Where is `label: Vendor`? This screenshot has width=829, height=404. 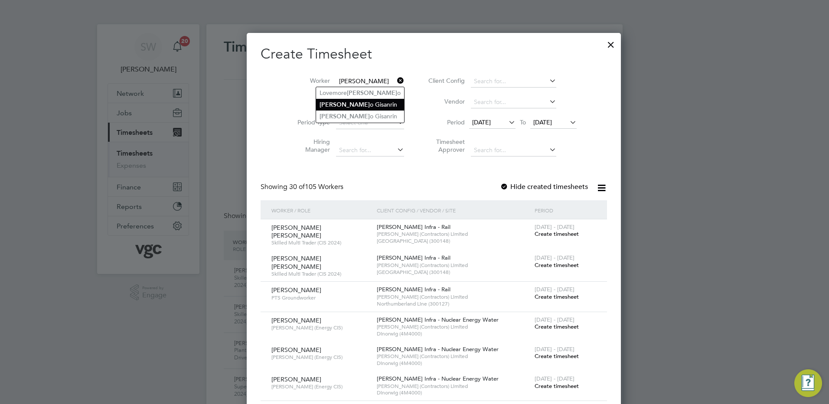 label: Vendor is located at coordinates (445, 101).